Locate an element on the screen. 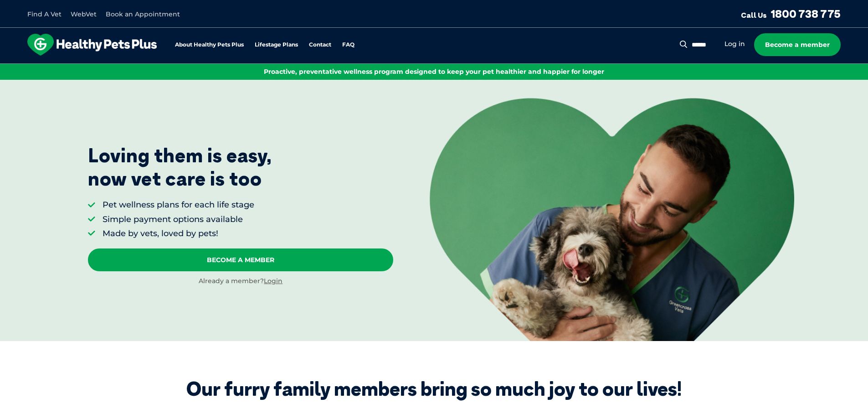 The image size is (868, 419). a: Book an Appointment is located at coordinates (143, 14).